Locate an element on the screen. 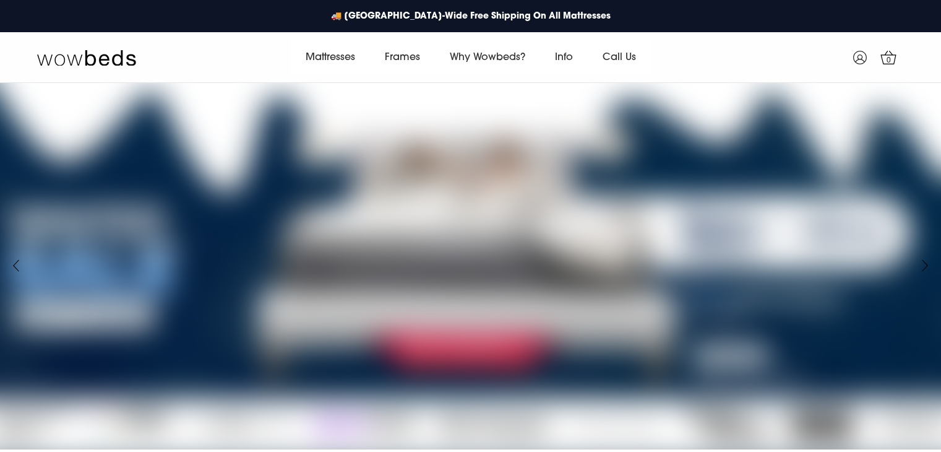  a: 0 is located at coordinates (888, 58).